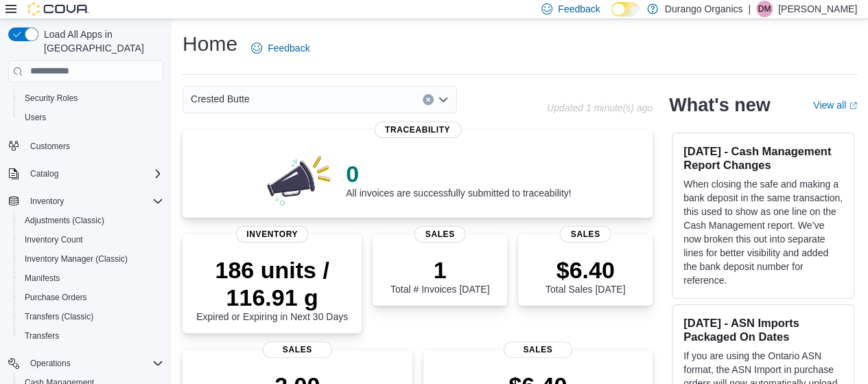 The width and height of the screenshot is (868, 384). I want to click on a: Feedback, so click(280, 48).